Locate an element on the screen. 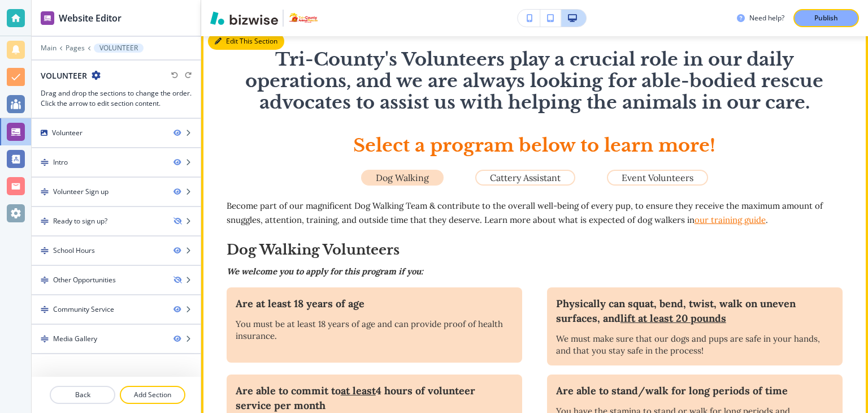  img: Your Logo is located at coordinates (303, 18).